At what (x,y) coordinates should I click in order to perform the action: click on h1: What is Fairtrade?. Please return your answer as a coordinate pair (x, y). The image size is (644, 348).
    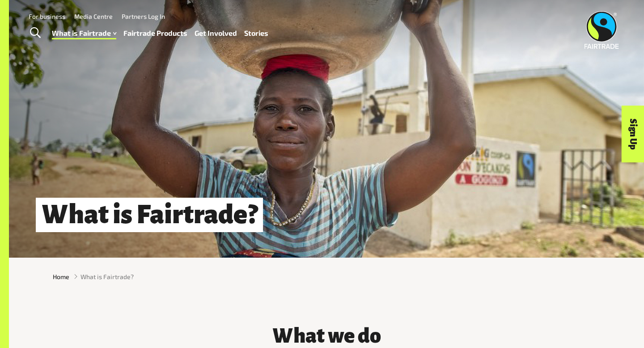
    Looking at the image, I should click on (149, 215).